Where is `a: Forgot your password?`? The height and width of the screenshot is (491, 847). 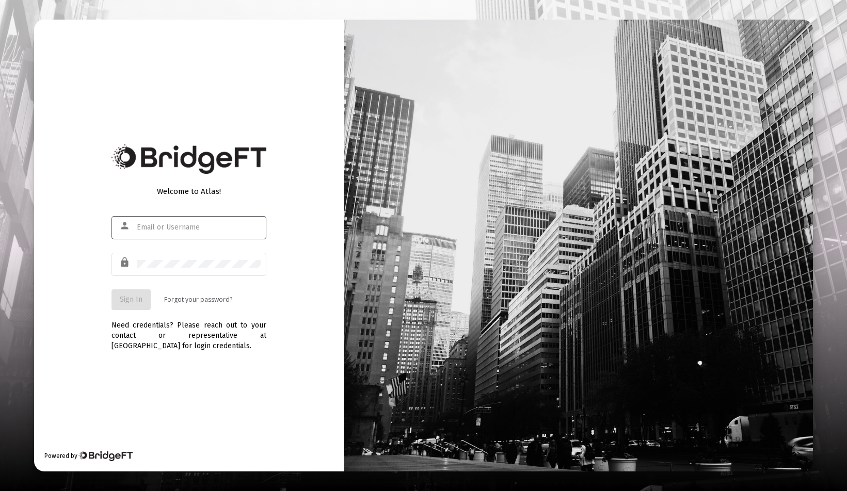 a: Forgot your password? is located at coordinates (198, 300).